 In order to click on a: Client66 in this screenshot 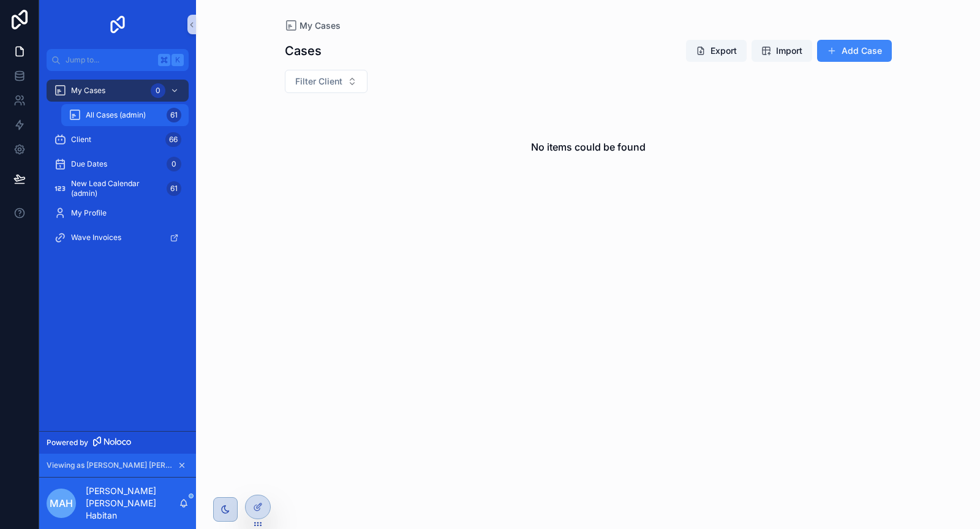, I will do `click(117, 140)`.